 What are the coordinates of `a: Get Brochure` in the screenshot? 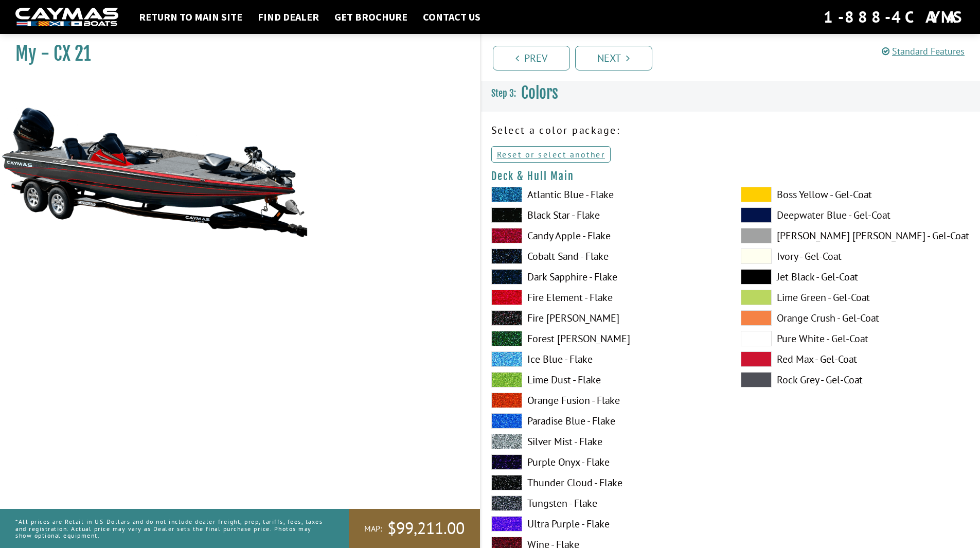 It's located at (371, 17).